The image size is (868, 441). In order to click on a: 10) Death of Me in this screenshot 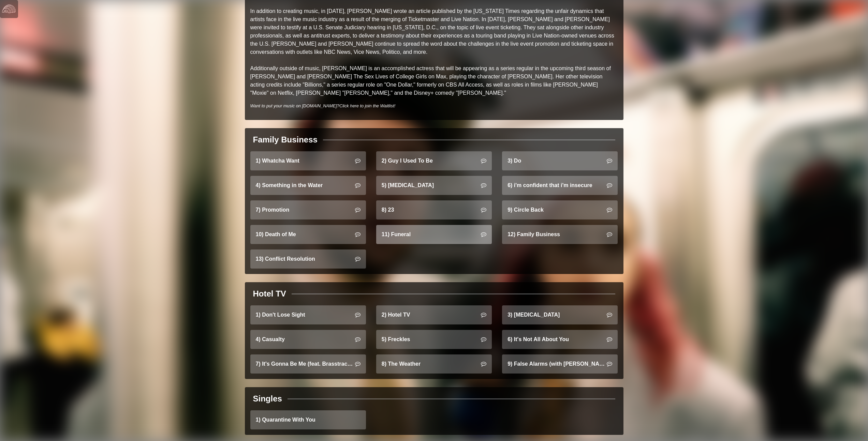, I will do `click(308, 234)`.